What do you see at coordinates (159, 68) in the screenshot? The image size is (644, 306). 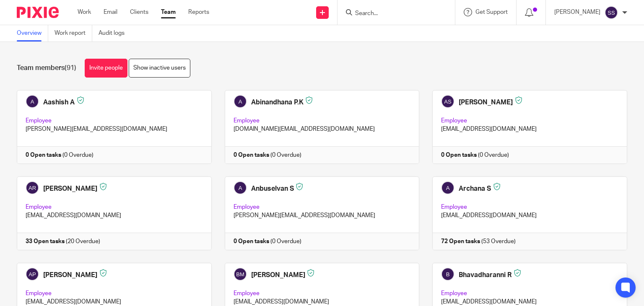 I see `a: Show inactive users` at bounding box center [159, 68].